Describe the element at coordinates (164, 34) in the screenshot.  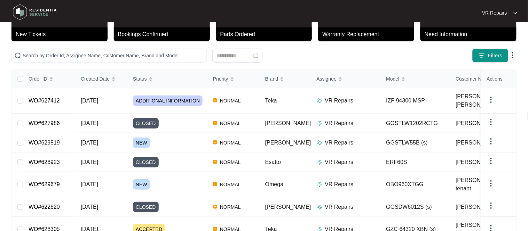
I see `p: Bookings Confirmed` at that location.